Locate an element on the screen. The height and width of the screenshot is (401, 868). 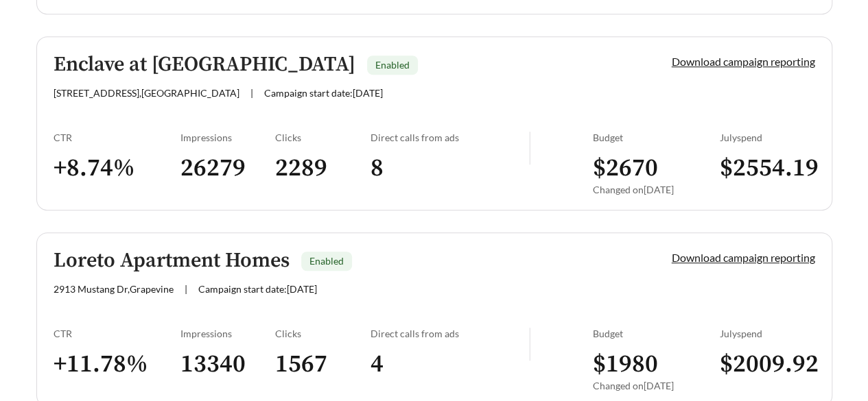
h3: $ 2009.92 is located at coordinates (767, 364).